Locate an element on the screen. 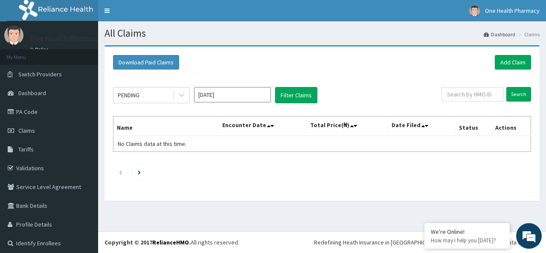  span: Tariffs is located at coordinates (26, 149).